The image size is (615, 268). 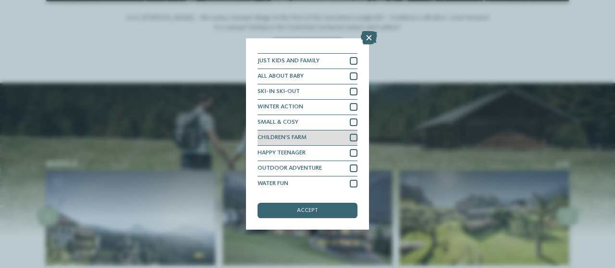 I want to click on span: CHILDREN’S FARM, so click(x=282, y=138).